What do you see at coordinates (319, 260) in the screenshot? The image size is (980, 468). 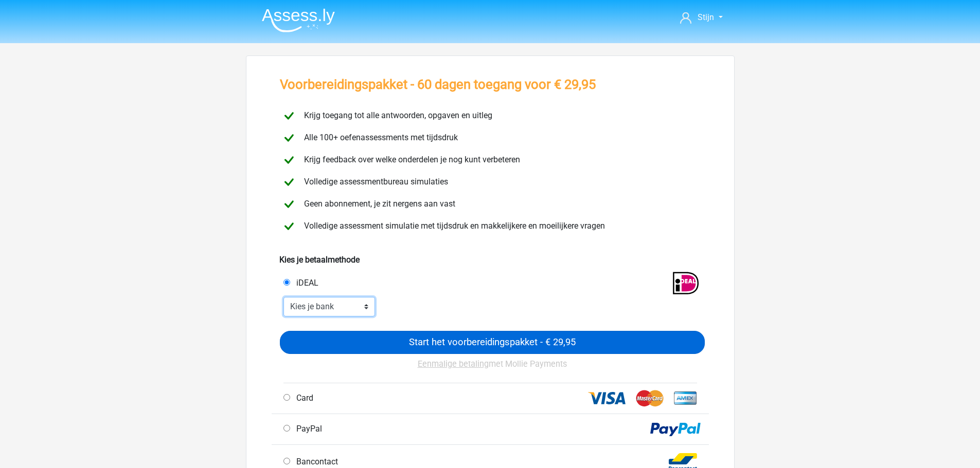 I see `b: Kies je betaalmethode` at bounding box center [319, 260].